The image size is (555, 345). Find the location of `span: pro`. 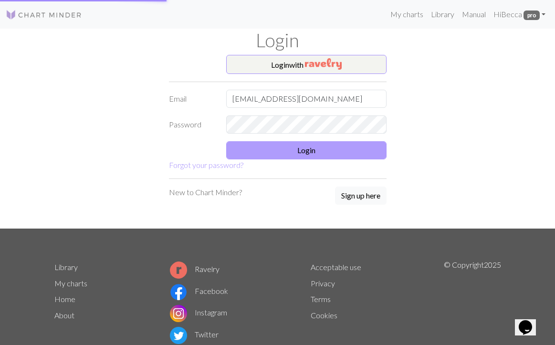

span: pro is located at coordinates (532, 15).